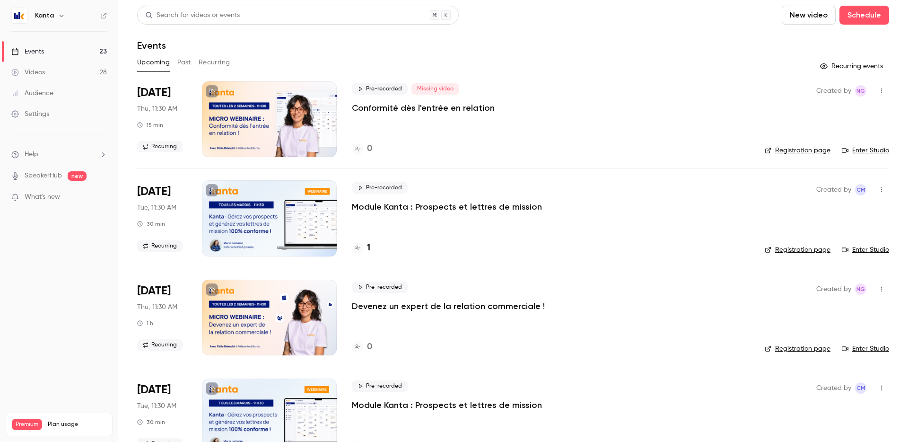 The width and height of the screenshot is (908, 442). I want to click on button: Recurring events, so click(853, 66).